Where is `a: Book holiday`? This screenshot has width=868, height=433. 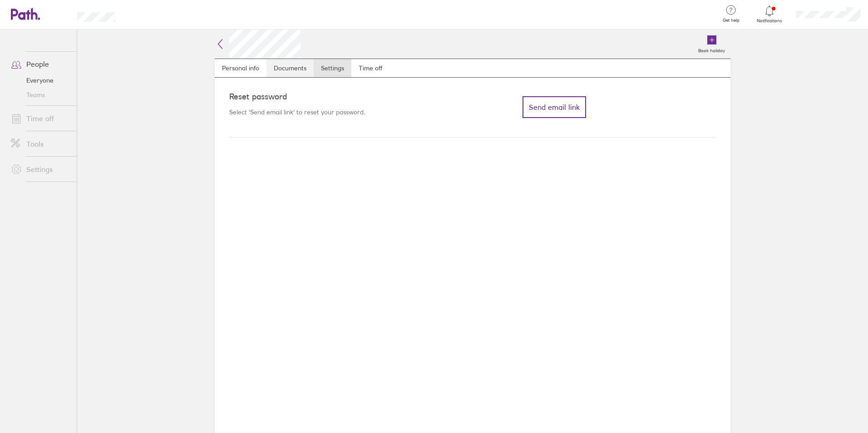
a: Book holiday is located at coordinates (711, 44).